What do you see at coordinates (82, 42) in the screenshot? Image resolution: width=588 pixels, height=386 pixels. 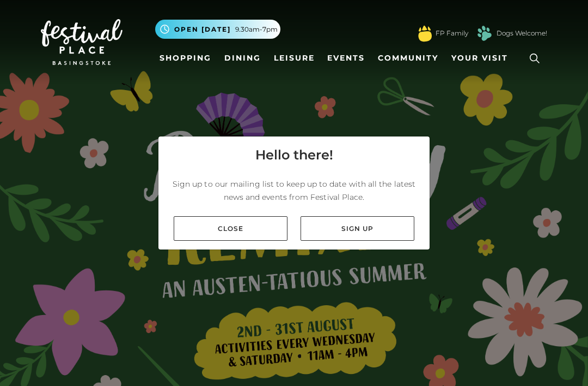 I see `img: Festival Place Logo` at bounding box center [82, 42].